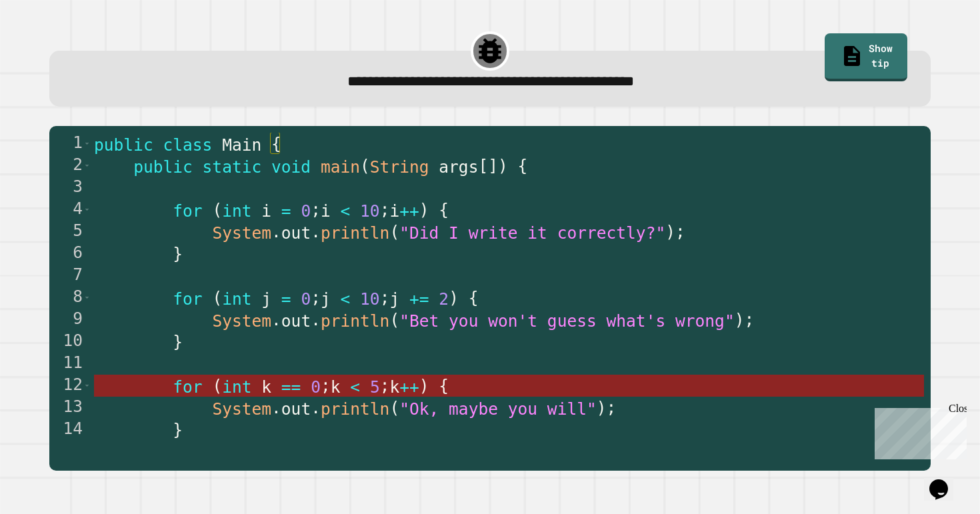 The height and width of the screenshot is (514, 980). What do you see at coordinates (70, 407) in the screenshot?
I see `div: 13` at bounding box center [70, 407].